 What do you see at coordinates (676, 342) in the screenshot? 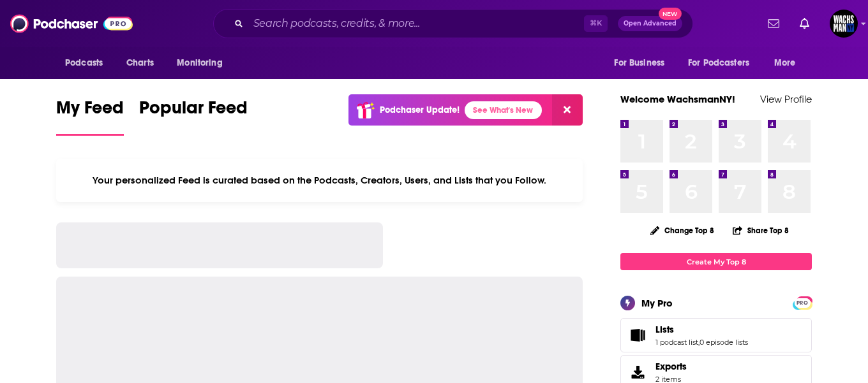
I see `a: 1 podcast list` at bounding box center [676, 342].